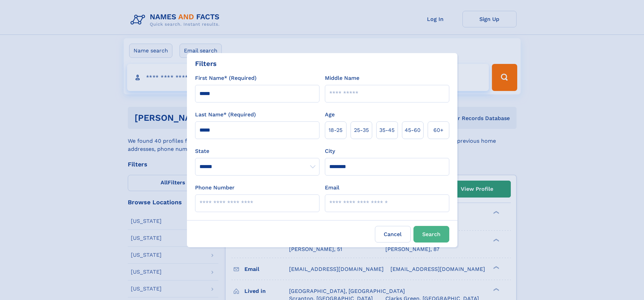 This screenshot has width=644, height=300. Describe the element at coordinates (330, 115) in the screenshot. I see `label: Age` at that location.